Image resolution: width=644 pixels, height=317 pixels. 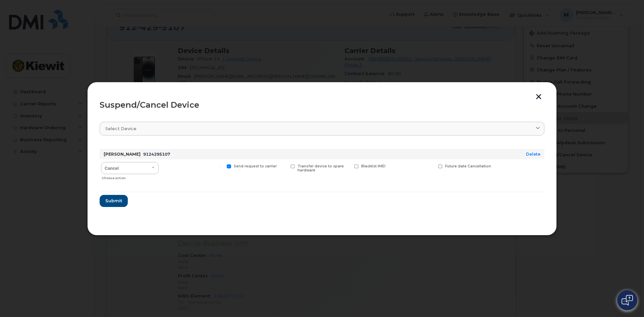 What do you see at coordinates (130, 177) in the screenshot?
I see `div: Choose action` at bounding box center [130, 177].